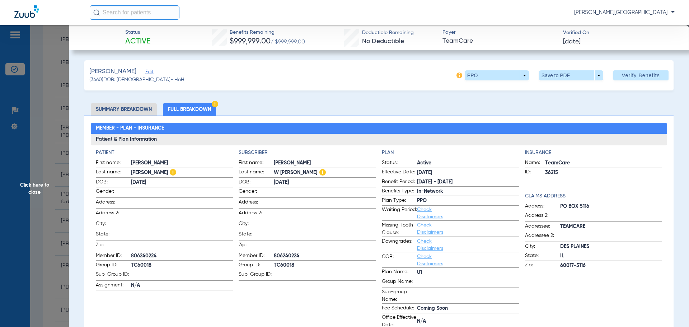 The image size is (689, 327). I want to click on button: PPO, so click(497, 75).